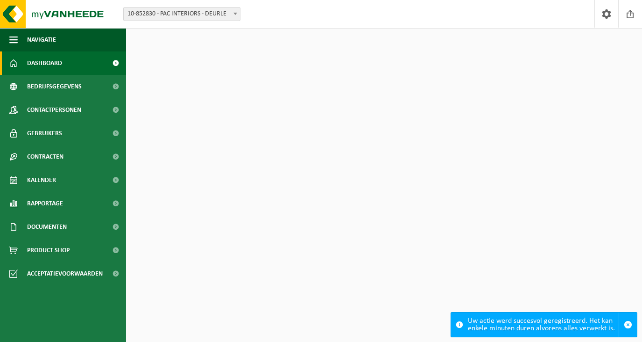 The image size is (642, 342). Describe the element at coordinates (543, 324) in the screenshot. I see `div: Uw actie werd succesvol geregistreerd. Het kan enkele minuten duren alvorens alles verwerkt is.` at that location.